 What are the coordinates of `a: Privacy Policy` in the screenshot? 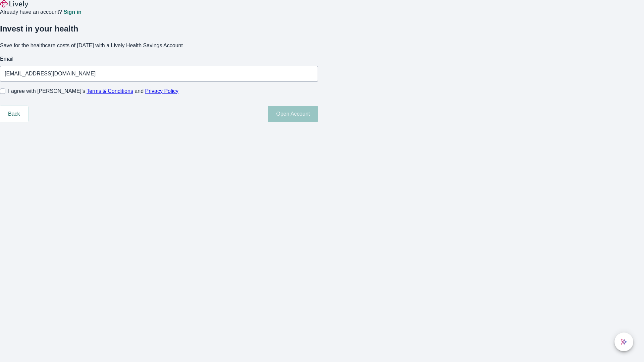 It's located at (162, 91).